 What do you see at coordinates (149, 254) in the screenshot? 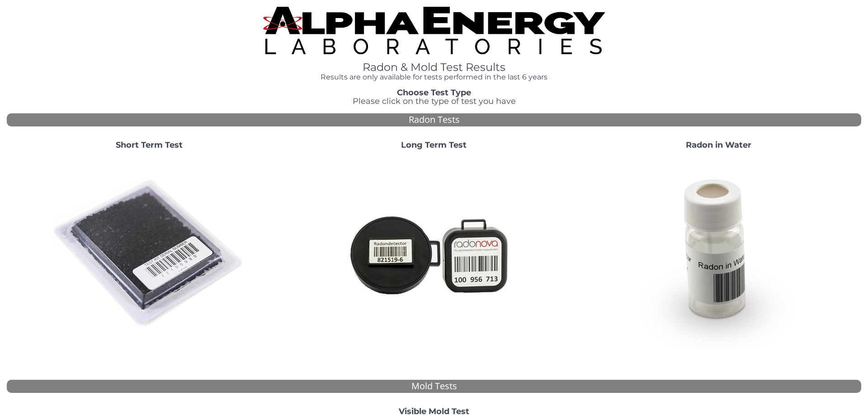
I see `img: ShortTerm.jpg` at bounding box center [149, 254].